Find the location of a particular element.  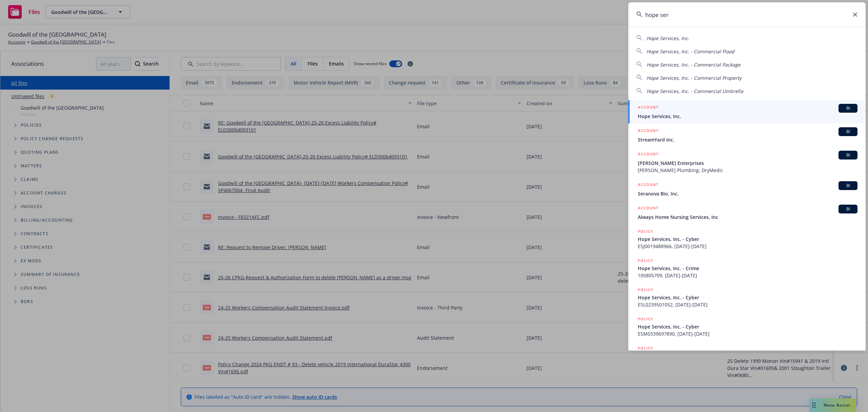

span: Always Home Nursing Services, Inc is located at coordinates (748, 217).